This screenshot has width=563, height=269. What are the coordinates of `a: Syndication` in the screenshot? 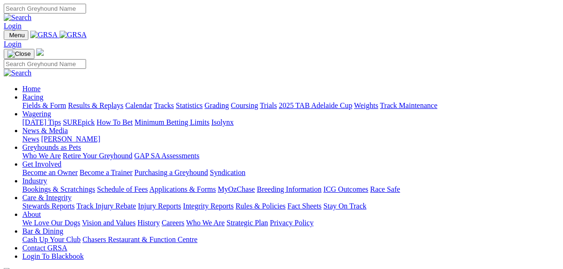 It's located at (227, 172).